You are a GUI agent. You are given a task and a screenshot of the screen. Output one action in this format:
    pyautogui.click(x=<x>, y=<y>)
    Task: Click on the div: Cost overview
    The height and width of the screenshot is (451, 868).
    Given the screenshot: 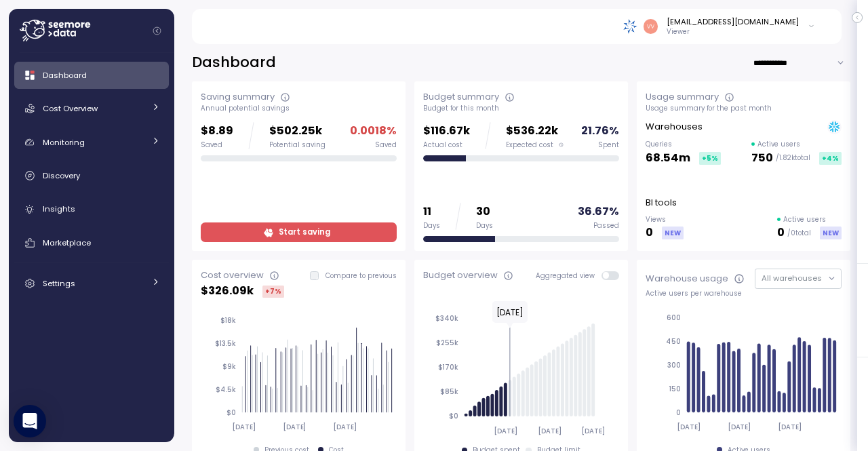 What is the action you would take?
    pyautogui.click(x=232, y=275)
    